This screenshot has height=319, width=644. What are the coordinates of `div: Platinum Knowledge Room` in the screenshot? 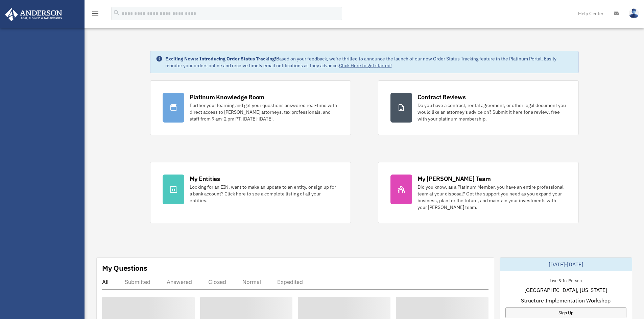 It's located at (227, 97).